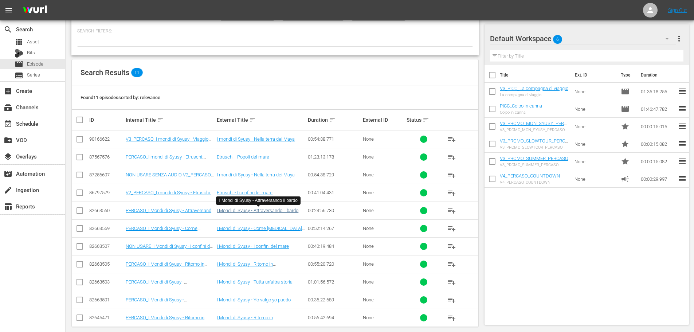 This screenshot has width=694, height=332. Describe the element at coordinates (679, 39) in the screenshot. I see `button: more_vert` at that location.